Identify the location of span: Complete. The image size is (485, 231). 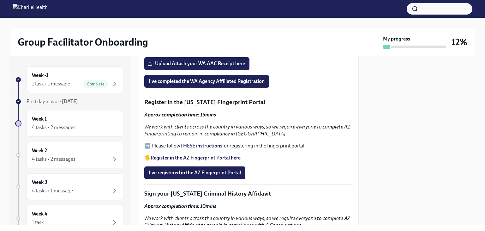
(96, 84).